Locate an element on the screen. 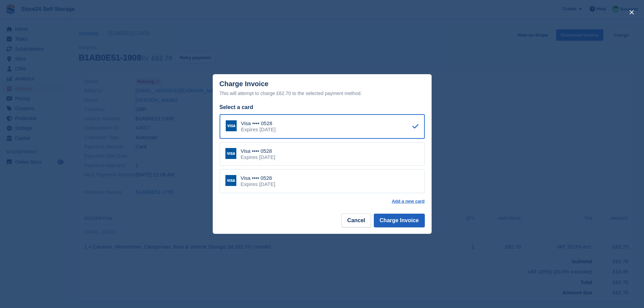 The image size is (644, 308). a: Add a new card is located at coordinates (408, 202).